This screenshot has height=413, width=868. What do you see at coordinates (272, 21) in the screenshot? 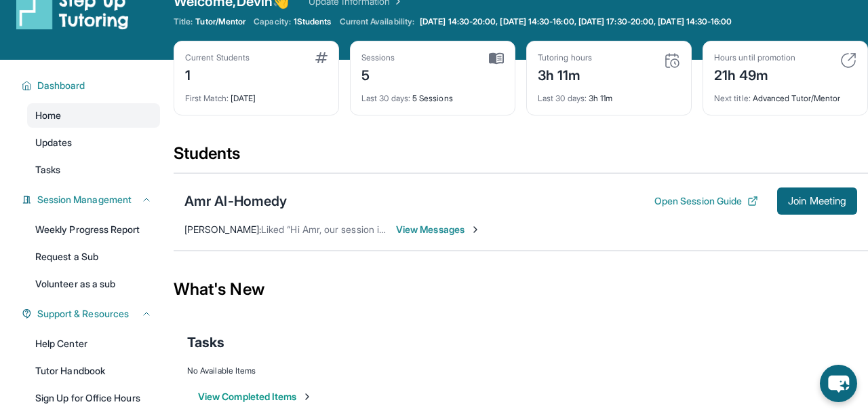
I see `span: Capacity:` at bounding box center [272, 21].